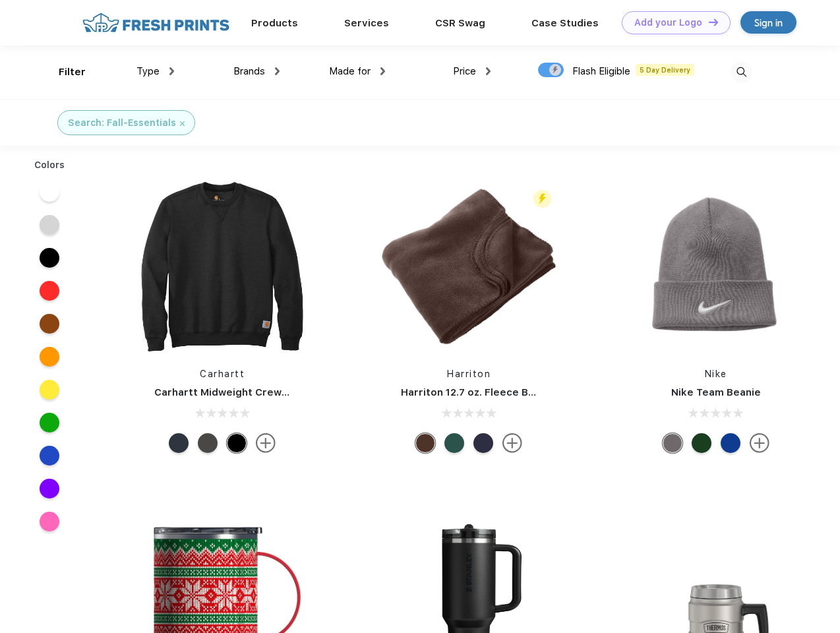  Describe the element at coordinates (716, 374) in the screenshot. I see `a: Nike` at that location.